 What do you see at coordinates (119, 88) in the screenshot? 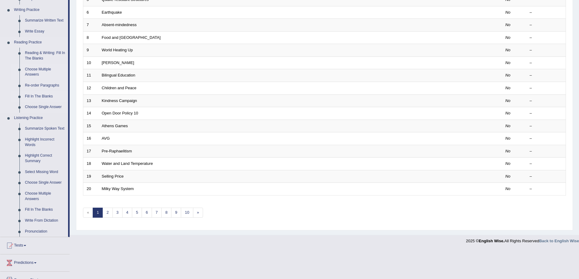
I see `a: Children and Peace` at bounding box center [119, 88].